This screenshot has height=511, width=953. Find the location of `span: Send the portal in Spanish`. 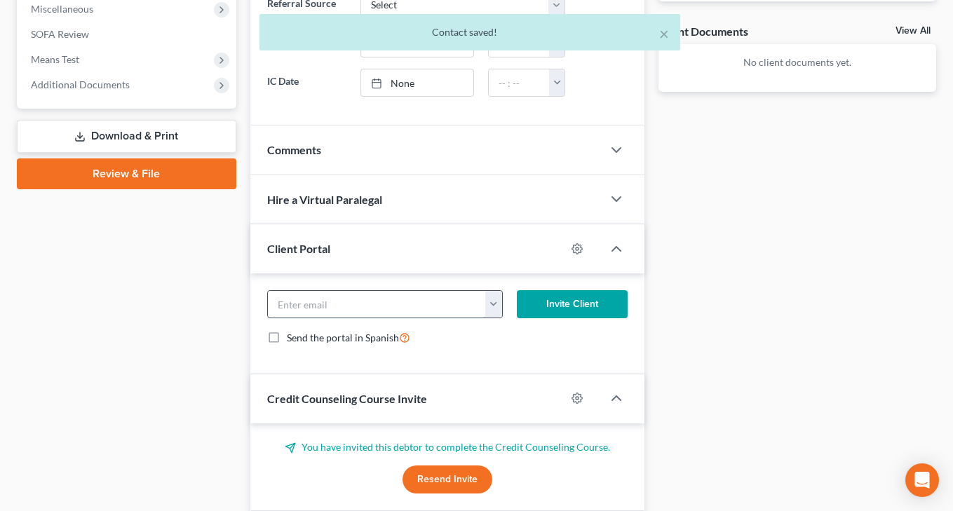

span: Send the portal in Spanish is located at coordinates (343, 337).